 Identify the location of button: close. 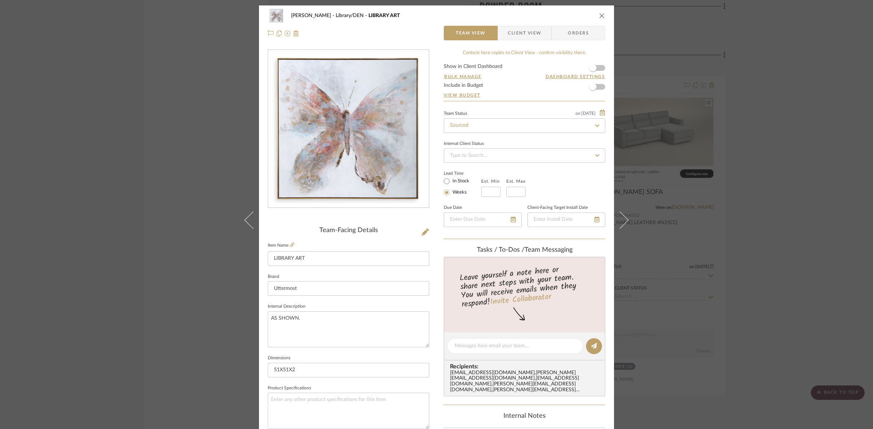
(602, 16).